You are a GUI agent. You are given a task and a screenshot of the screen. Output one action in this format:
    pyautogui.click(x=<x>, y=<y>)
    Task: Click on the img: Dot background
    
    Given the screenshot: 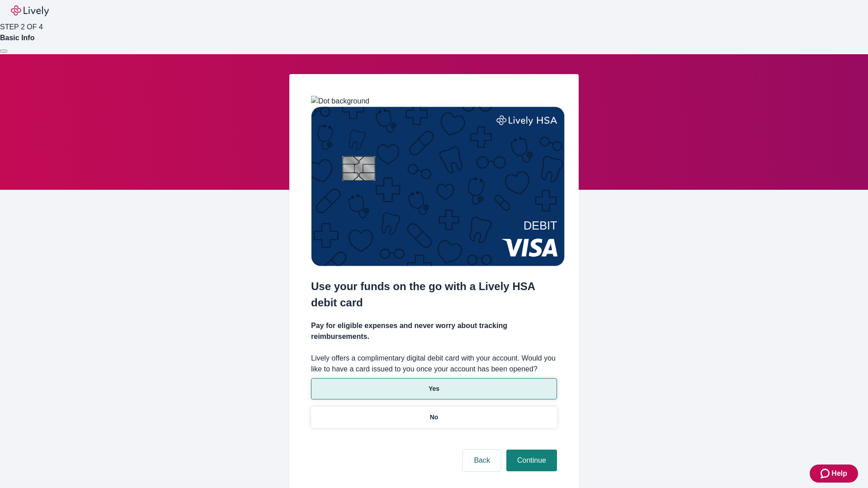 What is the action you would take?
    pyautogui.click(x=341, y=101)
    